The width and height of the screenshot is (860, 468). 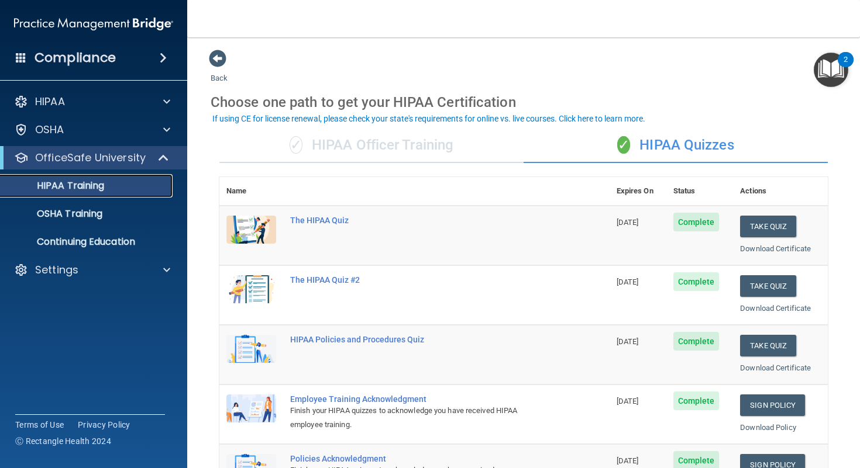 I want to click on div: The HIPAA Quiz, so click(x=420, y=220).